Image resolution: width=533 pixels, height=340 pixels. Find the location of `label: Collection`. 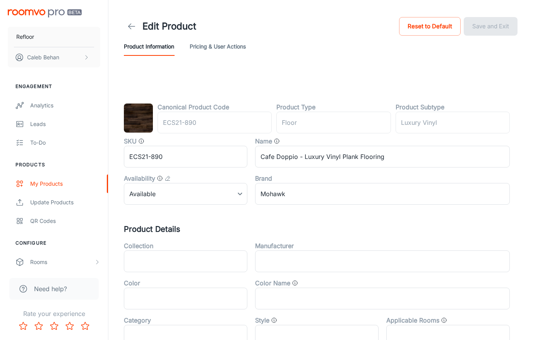

label: Collection is located at coordinates (139, 245).